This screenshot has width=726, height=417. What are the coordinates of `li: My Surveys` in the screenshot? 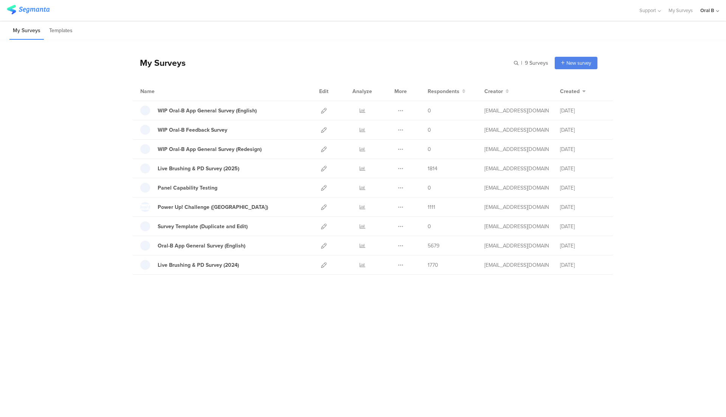 It's located at (26, 31).